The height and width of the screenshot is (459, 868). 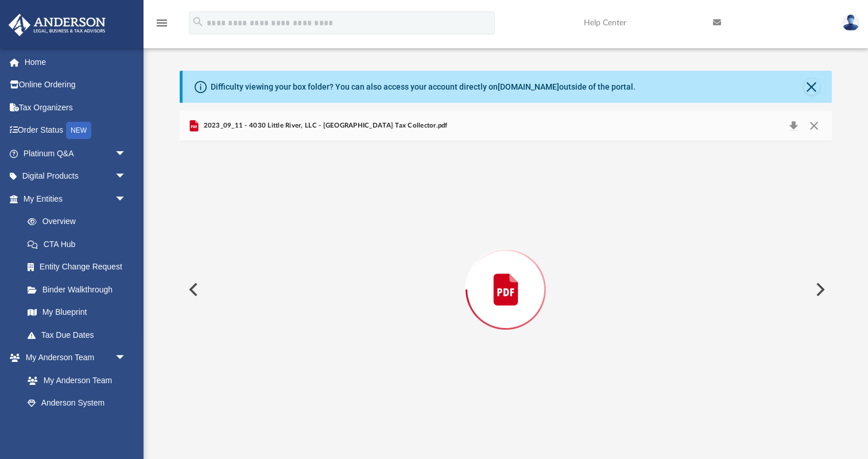 I want to click on a: Entity Change Request, so click(x=80, y=267).